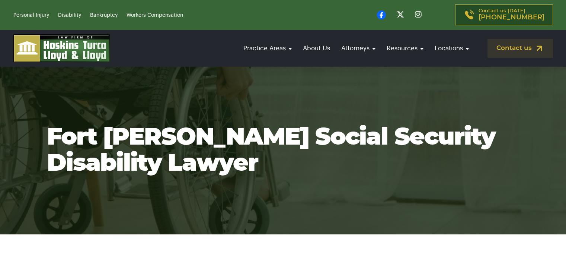 The height and width of the screenshot is (259, 566). What do you see at coordinates (452, 48) in the screenshot?
I see `a: Locations` at bounding box center [452, 48].